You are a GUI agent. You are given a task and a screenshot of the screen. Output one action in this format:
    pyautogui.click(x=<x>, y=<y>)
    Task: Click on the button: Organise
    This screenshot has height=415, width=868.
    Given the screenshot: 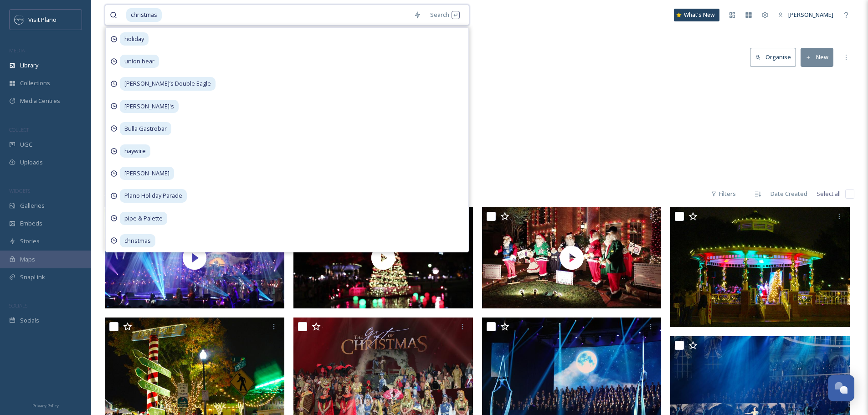 What is the action you would take?
    pyautogui.click(x=773, y=57)
    